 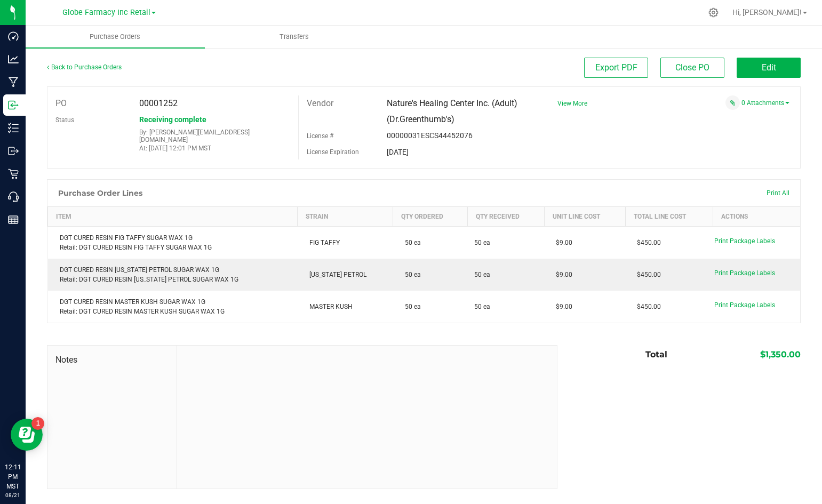 I want to click on inline-svg: Manufacturing, so click(x=14, y=82).